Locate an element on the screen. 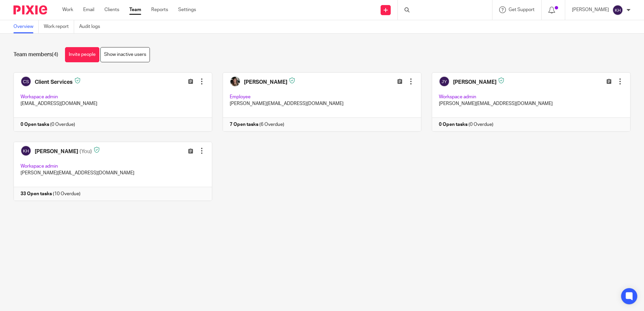  a: Overview is located at coordinates (26, 26).